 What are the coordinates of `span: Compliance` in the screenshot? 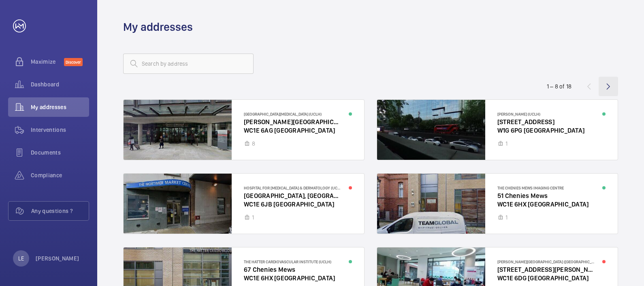 It's located at (60, 175).